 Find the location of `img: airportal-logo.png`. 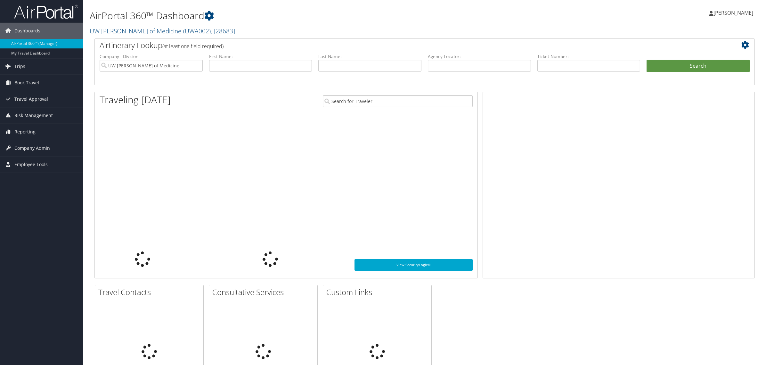

img: airportal-logo.png is located at coordinates (46, 12).